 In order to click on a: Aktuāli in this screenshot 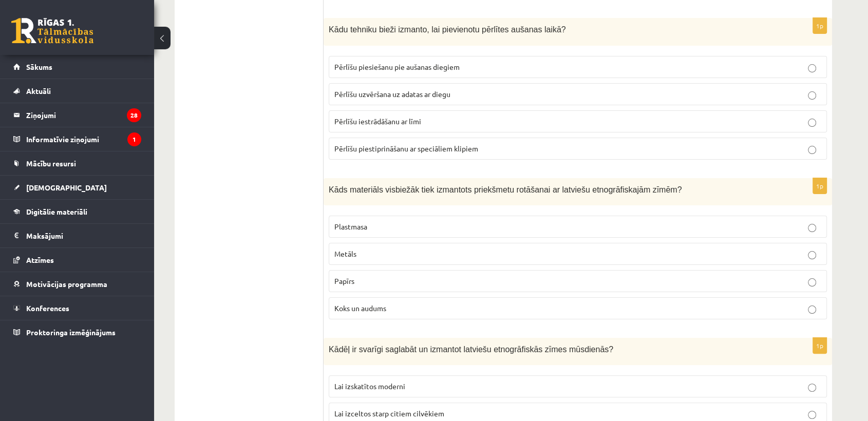, I will do `click(77, 91)`.